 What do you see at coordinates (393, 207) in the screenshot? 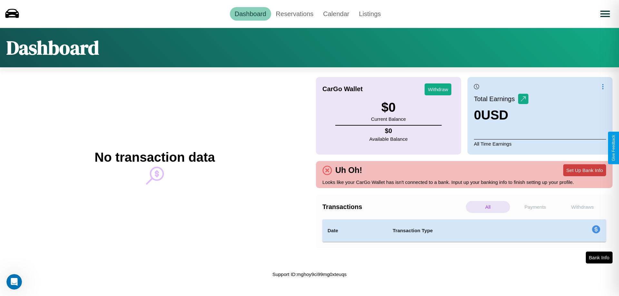
I see `h4: Transactions` at bounding box center [393, 207].